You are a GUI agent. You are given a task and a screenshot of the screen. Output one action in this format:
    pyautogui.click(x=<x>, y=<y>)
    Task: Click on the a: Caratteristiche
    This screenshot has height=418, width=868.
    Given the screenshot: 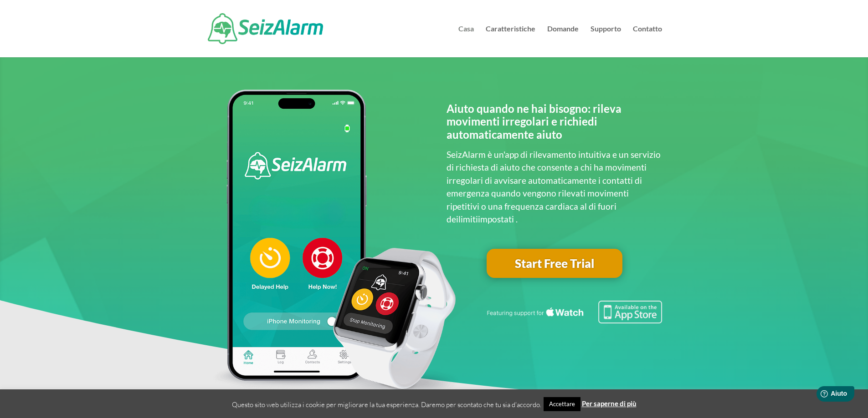 What is the action you would take?
    pyautogui.click(x=510, y=42)
    